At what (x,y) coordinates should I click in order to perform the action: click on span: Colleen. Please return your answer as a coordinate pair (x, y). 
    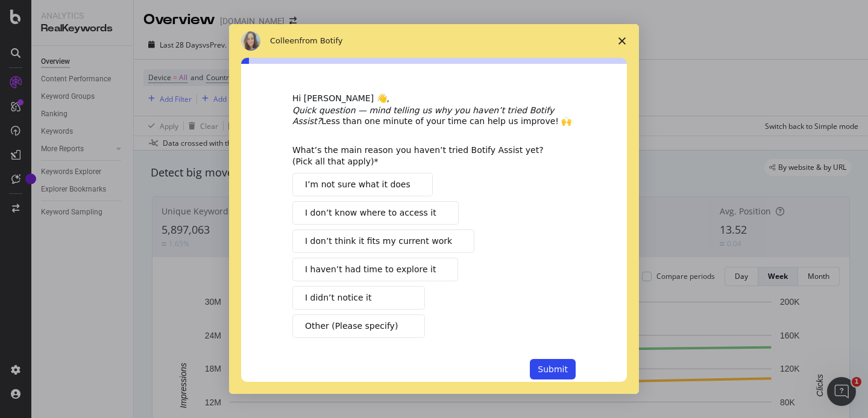
    Looking at the image, I should click on (285, 40).